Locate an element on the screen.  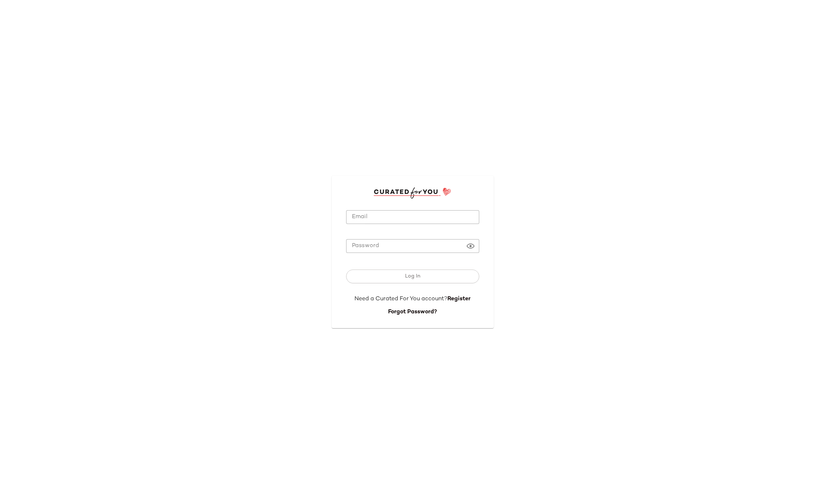
a: Register is located at coordinates (459, 299).